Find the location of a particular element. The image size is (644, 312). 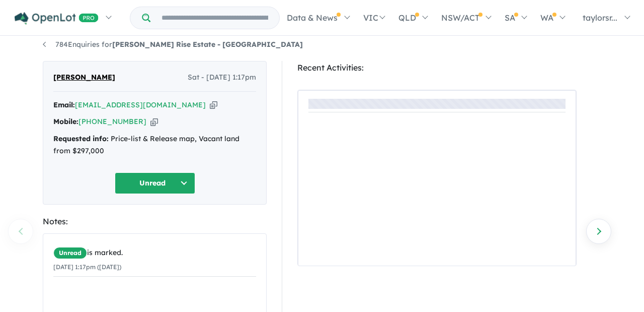

div: Price-list & Release map, Vacant land from $297,000 is located at coordinates (155, 145).